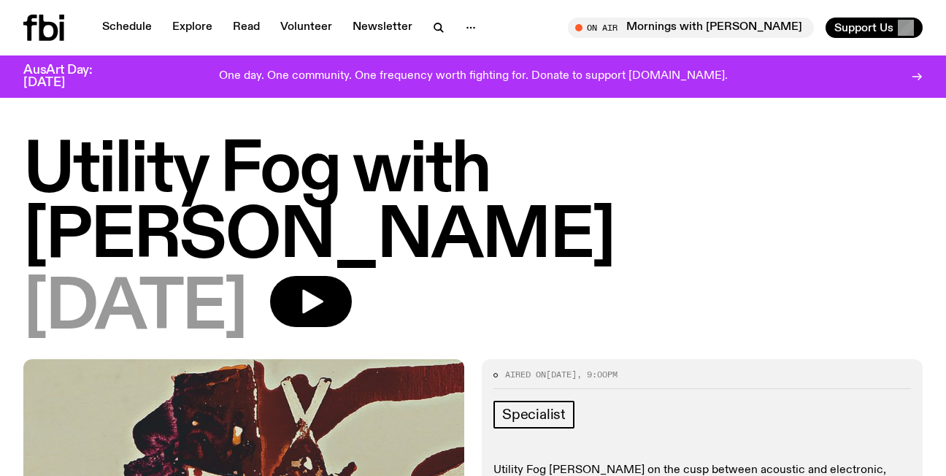  I want to click on a: Read, so click(246, 28).